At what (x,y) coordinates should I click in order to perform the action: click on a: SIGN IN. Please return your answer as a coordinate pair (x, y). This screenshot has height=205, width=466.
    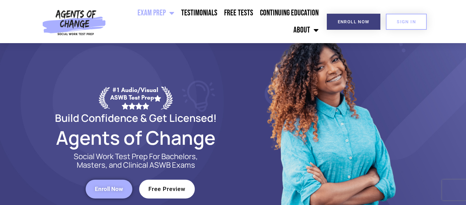
    Looking at the image, I should click on (407, 22).